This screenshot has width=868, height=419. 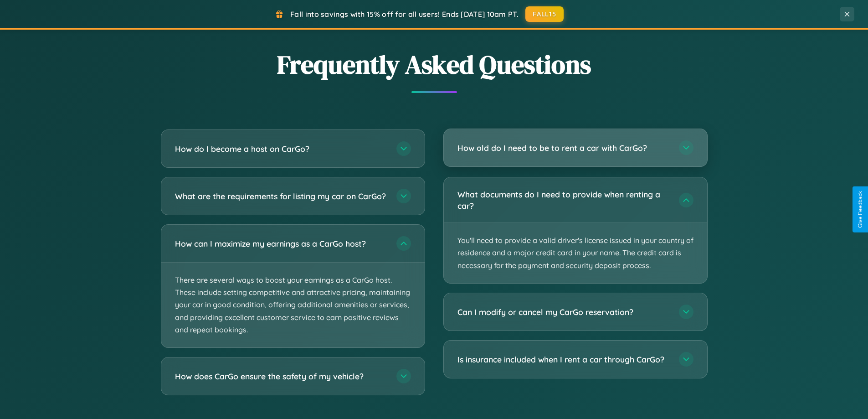 I want to click on h3: Can I modify or cancel my CarGo reservation?, so click(x=563, y=312).